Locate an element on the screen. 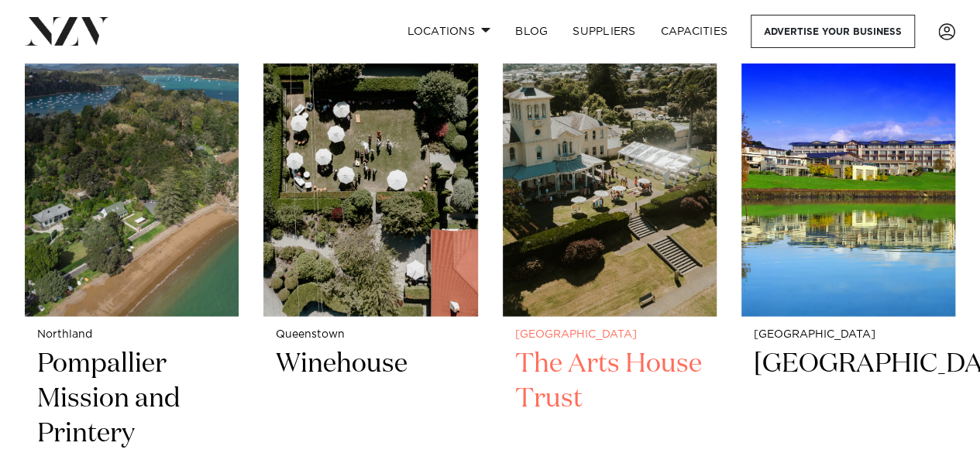 The image size is (980, 453). a: SUPPLIERS is located at coordinates (603, 31).